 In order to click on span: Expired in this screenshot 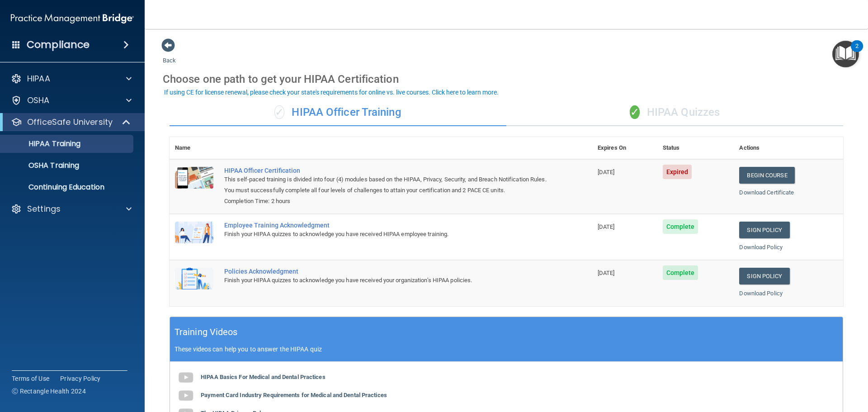, I will do `click(677, 172)`.